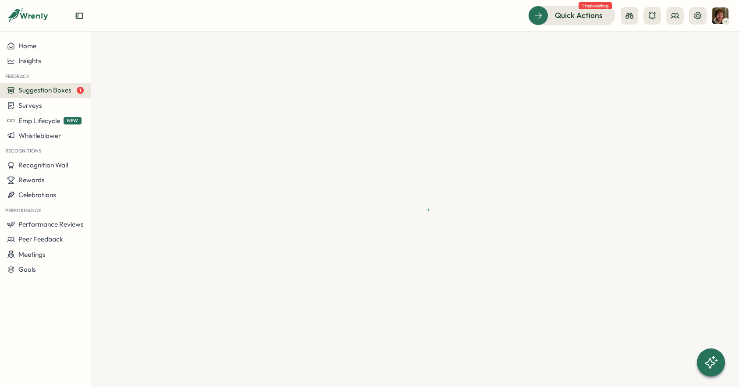  What do you see at coordinates (39, 135) in the screenshot?
I see `span: Whistleblower` at bounding box center [39, 135].